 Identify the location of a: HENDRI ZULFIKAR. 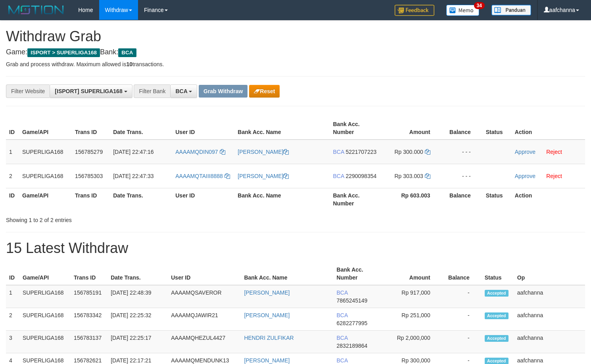
(269, 338).